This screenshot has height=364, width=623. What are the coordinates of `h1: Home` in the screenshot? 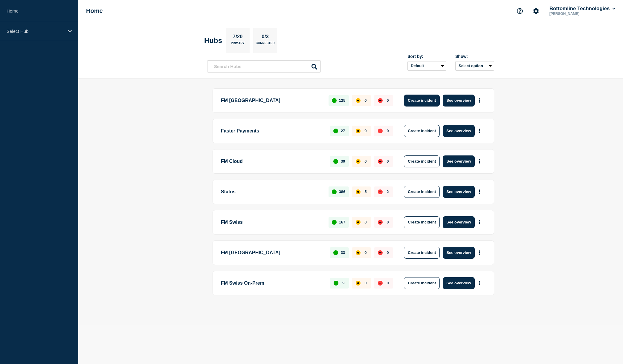 It's located at (94, 11).